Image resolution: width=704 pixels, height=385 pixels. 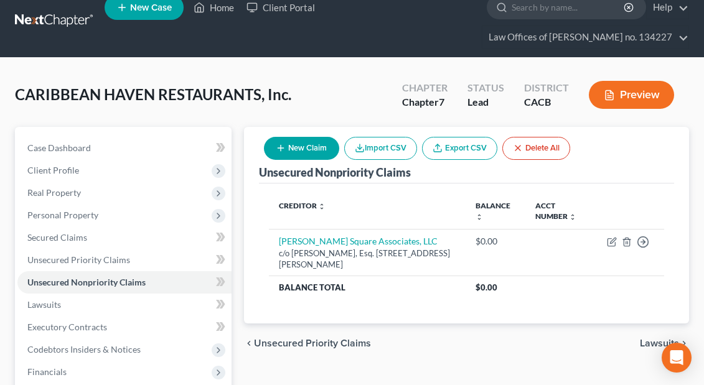 I want to click on div: Lead, so click(x=486, y=102).